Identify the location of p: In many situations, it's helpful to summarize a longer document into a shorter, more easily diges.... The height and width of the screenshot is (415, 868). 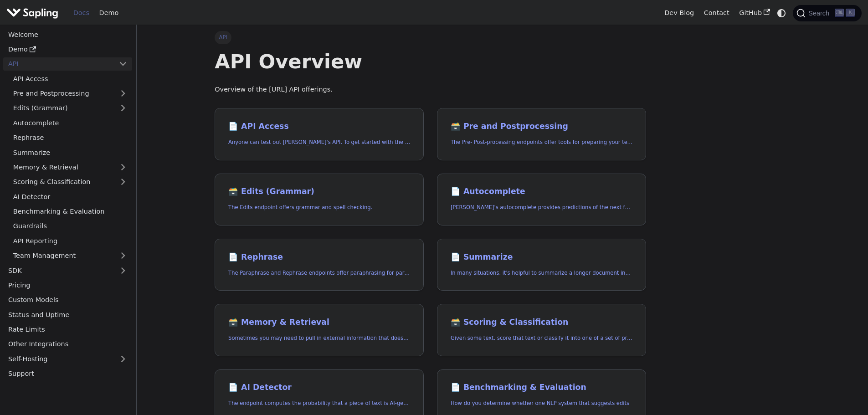
(541, 273).